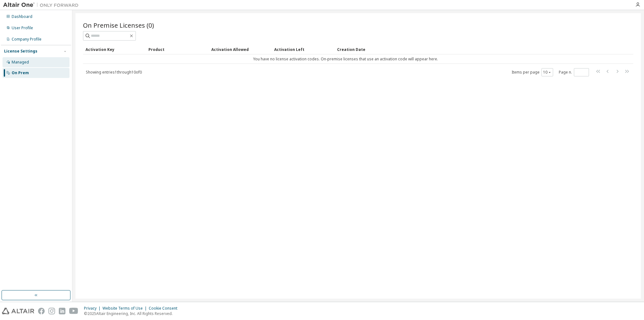 This screenshot has width=644, height=320. Describe the element at coordinates (164, 308) in the screenshot. I see `div: Cookie Consent` at that location.